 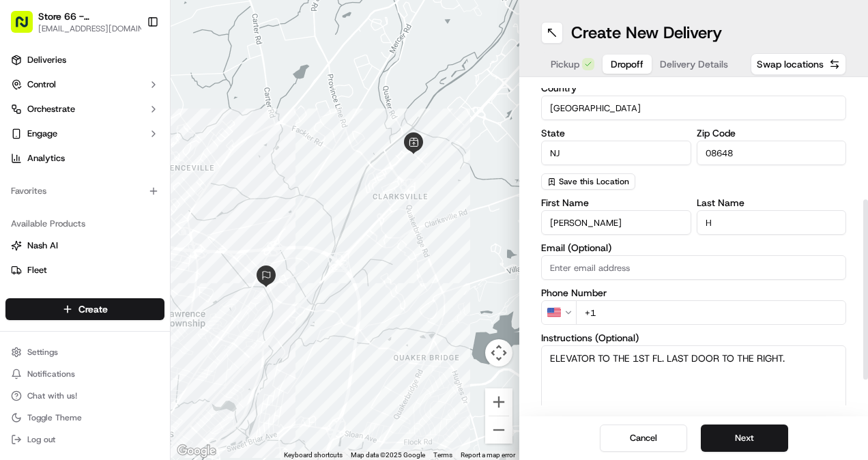 What do you see at coordinates (85, 270) in the screenshot?
I see `button: Fleet` at bounding box center [85, 270].